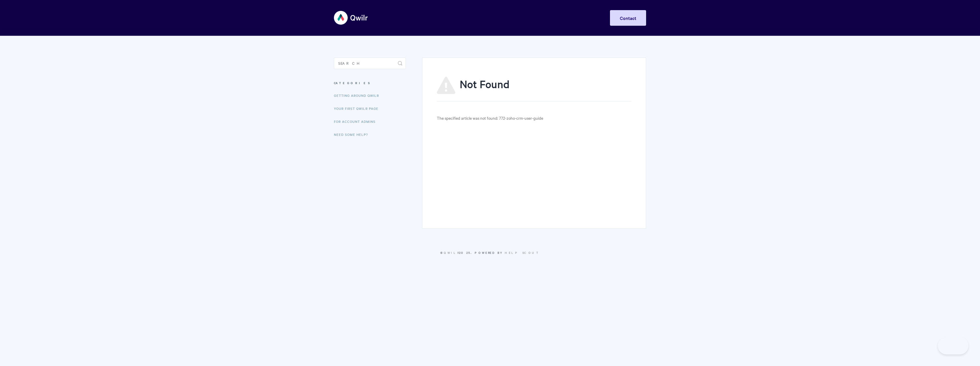 The image size is (980, 366). What do you see at coordinates (628, 18) in the screenshot?
I see `a: Contact` at bounding box center [628, 18].